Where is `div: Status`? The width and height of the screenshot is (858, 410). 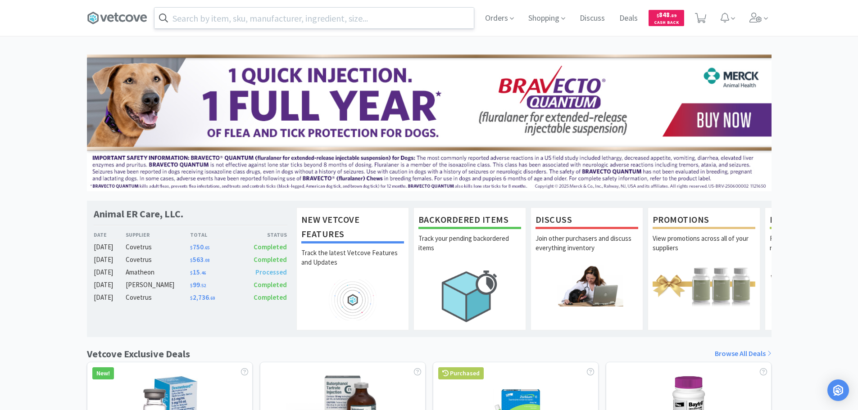
div: Status is located at coordinates (263, 235).